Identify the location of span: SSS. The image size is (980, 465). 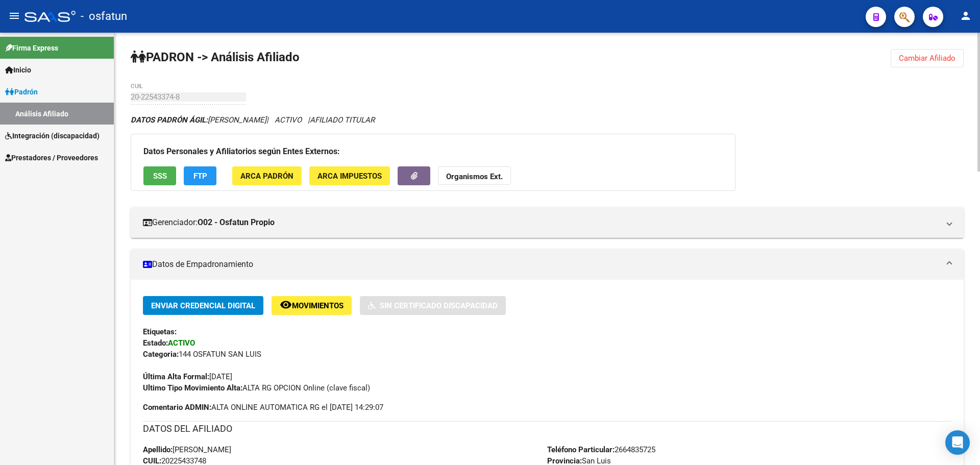
(160, 176).